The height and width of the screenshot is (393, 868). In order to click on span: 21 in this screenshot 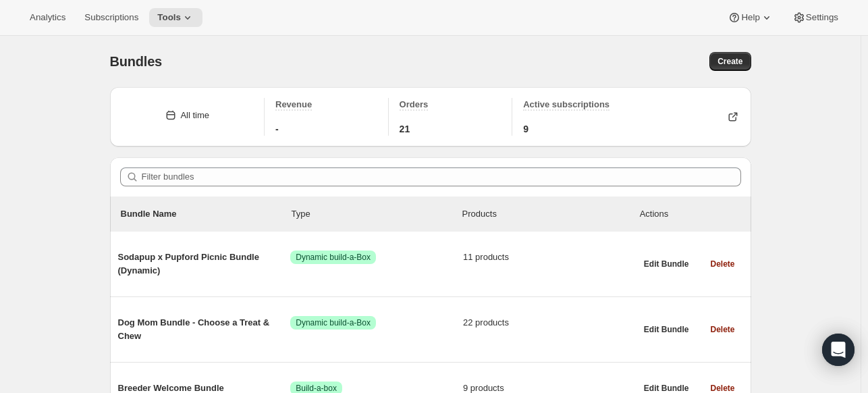, I will do `click(405, 129)`.